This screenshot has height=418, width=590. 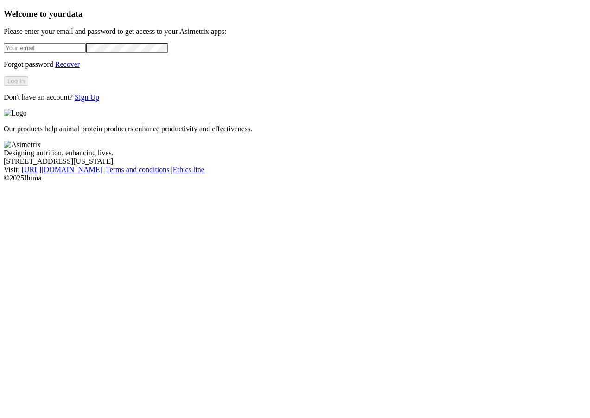 What do you see at coordinates (295, 178) in the screenshot?
I see `div: © 2025 Iluma` at bounding box center [295, 178].